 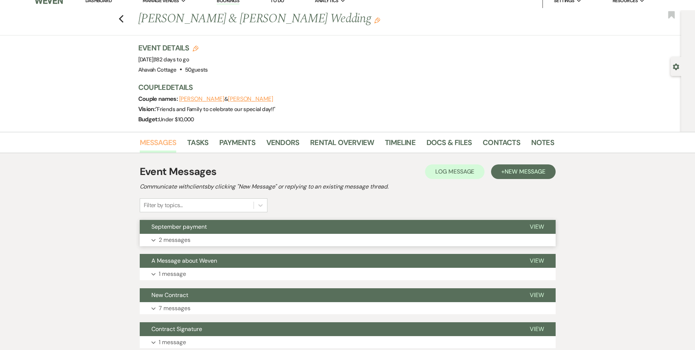 I want to click on button: A Message about Weven, so click(x=329, y=261).